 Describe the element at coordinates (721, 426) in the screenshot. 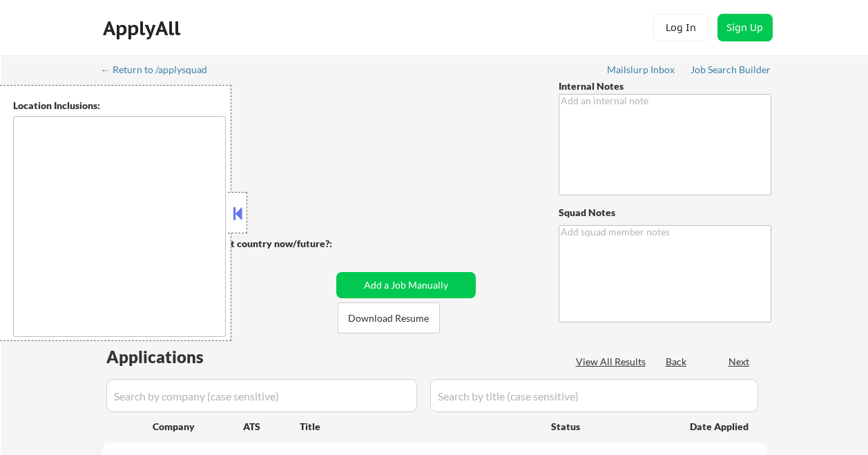

I see `div: Date Applied` at that location.